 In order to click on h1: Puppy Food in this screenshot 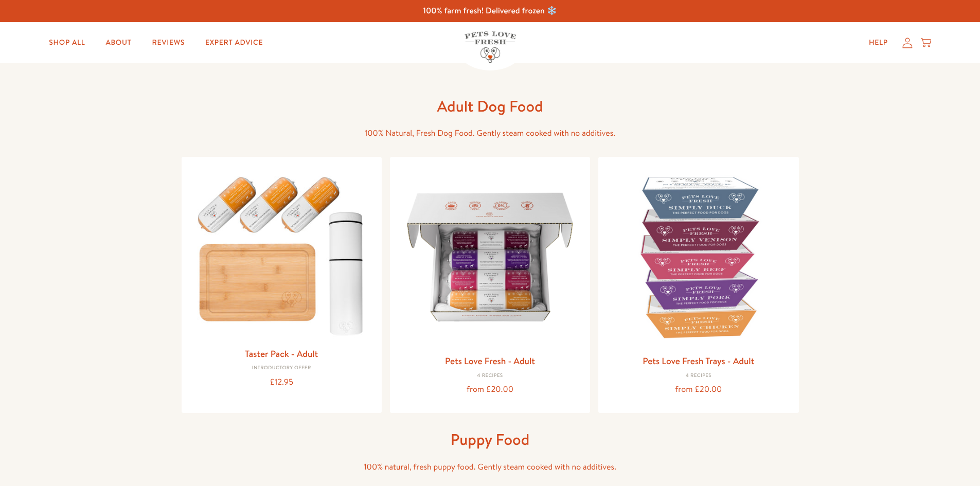, I will do `click(490, 439)`.